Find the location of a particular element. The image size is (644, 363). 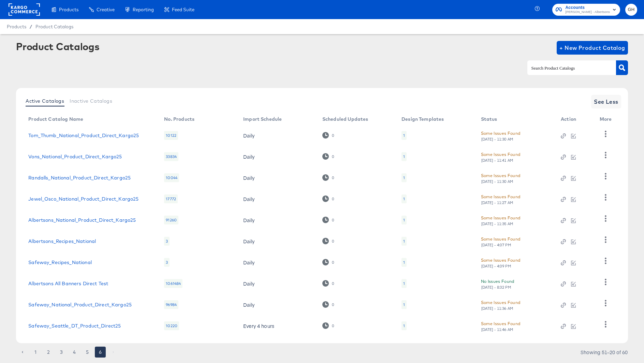

a: Product Catalogs is located at coordinates (55, 27).